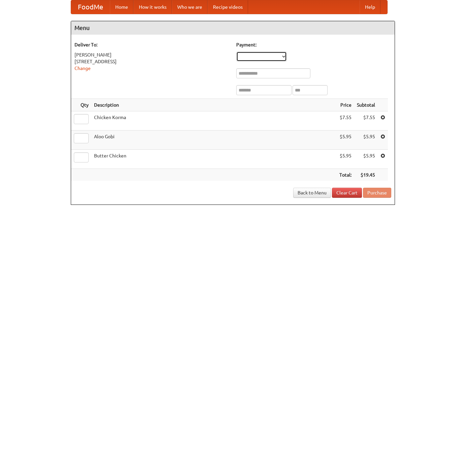  What do you see at coordinates (90, 7) in the screenshot?
I see `a: FoodMe` at bounding box center [90, 7].